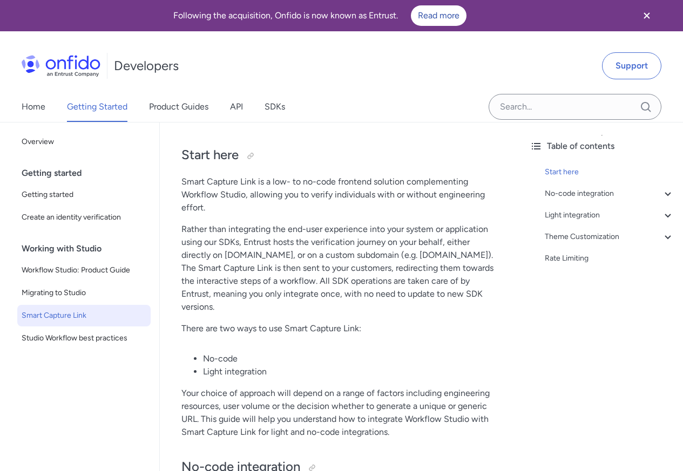 This screenshot has height=471, width=683. What do you see at coordinates (647, 16) in the screenshot?
I see `button: Close banner` at bounding box center [647, 16].